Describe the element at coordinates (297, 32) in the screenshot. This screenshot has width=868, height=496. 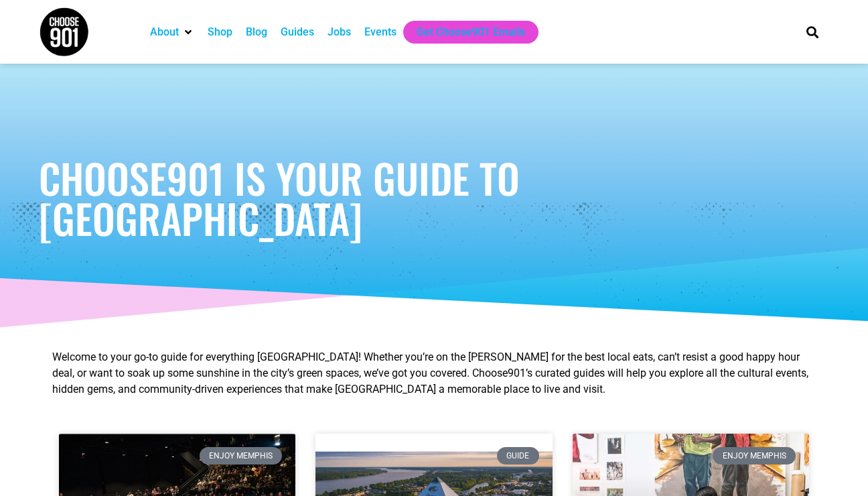
I see `a: Guides` at that location.